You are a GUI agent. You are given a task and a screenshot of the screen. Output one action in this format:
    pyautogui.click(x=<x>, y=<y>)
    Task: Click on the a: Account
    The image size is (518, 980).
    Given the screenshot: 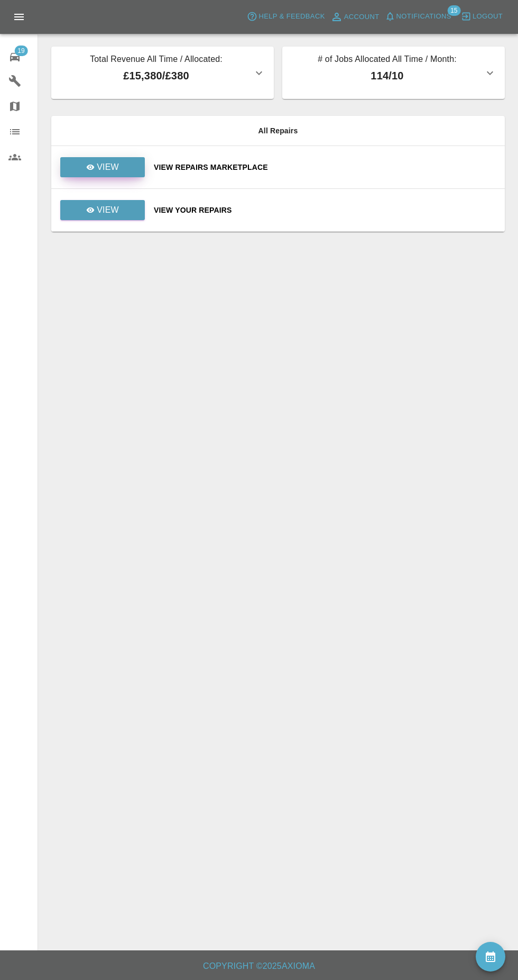 What is the action you would take?
    pyautogui.click(x=354, y=17)
    